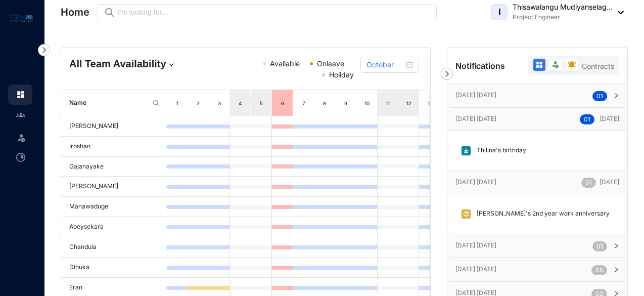 The image size is (644, 296). What do you see at coordinates (240, 103) in the screenshot?
I see `div: 4` at bounding box center [240, 103].